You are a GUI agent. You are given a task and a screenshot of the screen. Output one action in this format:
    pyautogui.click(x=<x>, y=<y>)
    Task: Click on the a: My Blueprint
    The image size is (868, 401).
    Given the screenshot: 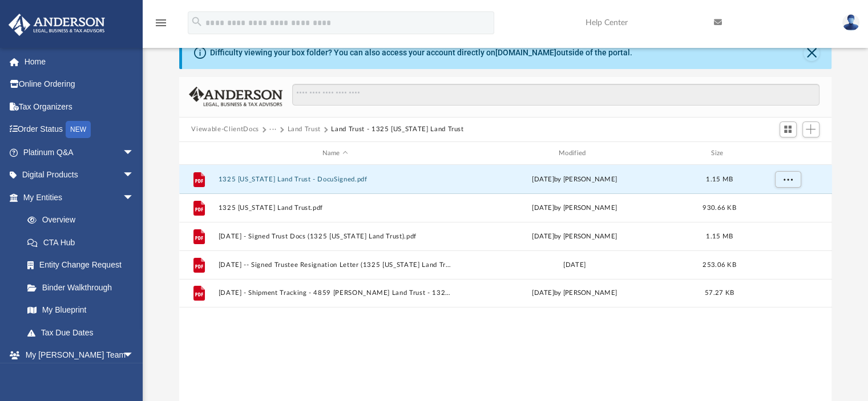 What is the action you would take?
    pyautogui.click(x=80, y=310)
    